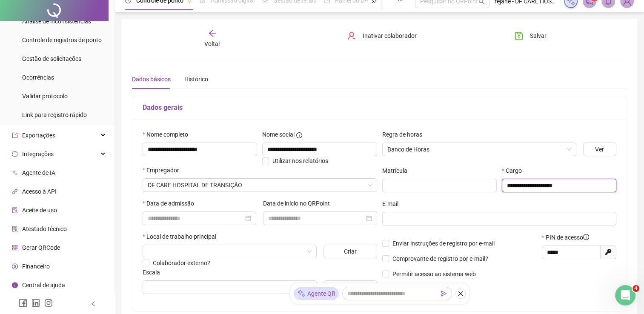 Image resolution: width=644 pixels, height=314 pixels. What do you see at coordinates (393, 204) in the screenshot?
I see `label: E-mail` at bounding box center [393, 204].